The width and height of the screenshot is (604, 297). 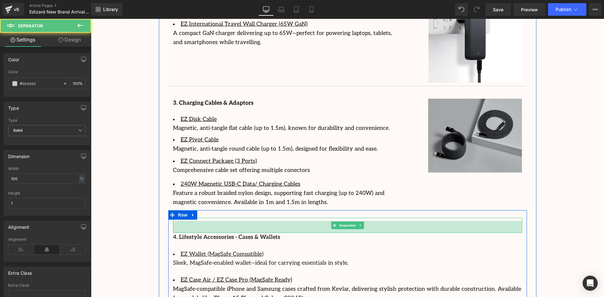 I want to click on button: More, so click(x=595, y=9).